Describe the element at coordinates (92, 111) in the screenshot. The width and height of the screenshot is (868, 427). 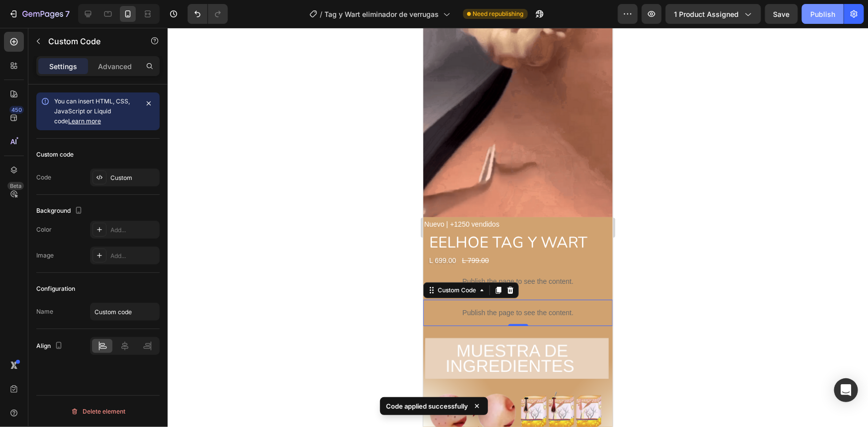
I see `span: You can insert HTML, CSS, JavaScript or Liquid code` at that location.